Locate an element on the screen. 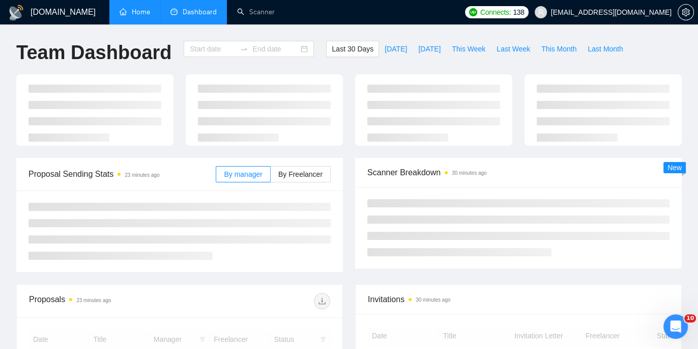 The width and height of the screenshot is (698, 349). button: This Month is located at coordinates (559, 49).